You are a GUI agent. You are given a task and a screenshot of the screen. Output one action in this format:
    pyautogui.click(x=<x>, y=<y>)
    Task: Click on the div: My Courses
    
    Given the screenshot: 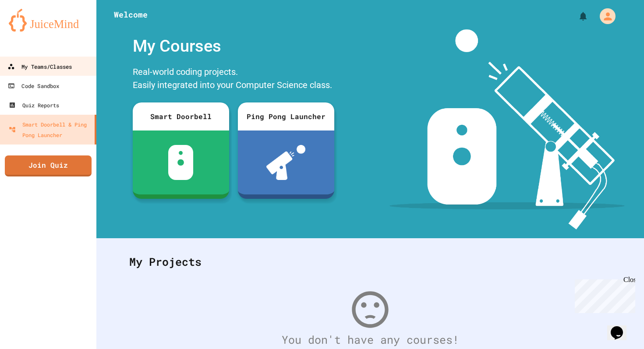 What is the action you would take?
    pyautogui.click(x=234, y=46)
    